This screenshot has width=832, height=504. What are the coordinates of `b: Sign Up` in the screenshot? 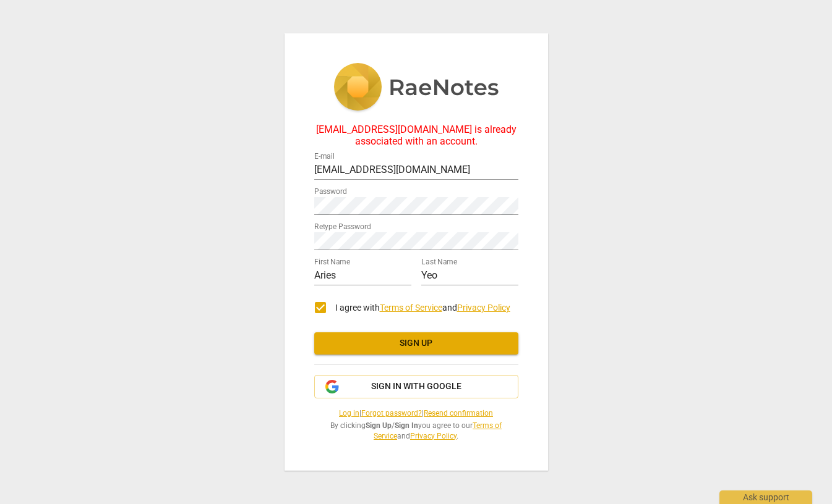 It's located at (379, 426).